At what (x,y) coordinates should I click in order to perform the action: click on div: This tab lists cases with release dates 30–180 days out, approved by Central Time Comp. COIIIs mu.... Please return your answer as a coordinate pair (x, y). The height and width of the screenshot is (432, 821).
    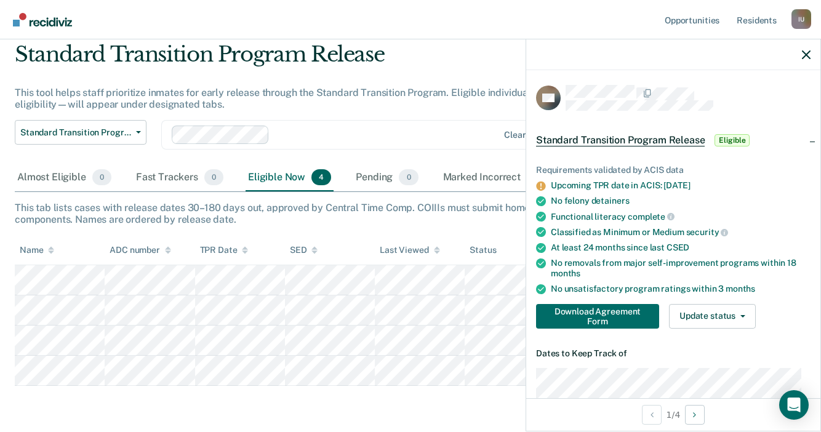
    Looking at the image, I should click on (410, 214).